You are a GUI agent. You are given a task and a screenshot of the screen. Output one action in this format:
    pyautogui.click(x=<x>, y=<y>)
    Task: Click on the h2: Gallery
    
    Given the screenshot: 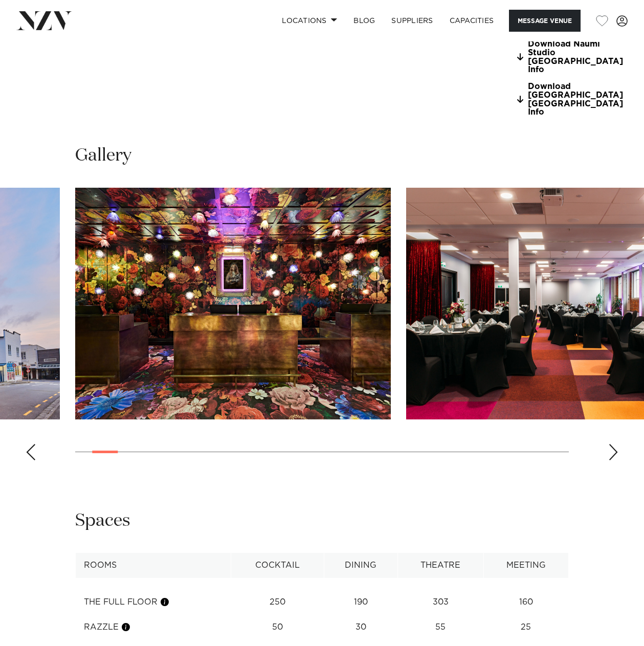 What is the action you would take?
    pyautogui.click(x=103, y=156)
    